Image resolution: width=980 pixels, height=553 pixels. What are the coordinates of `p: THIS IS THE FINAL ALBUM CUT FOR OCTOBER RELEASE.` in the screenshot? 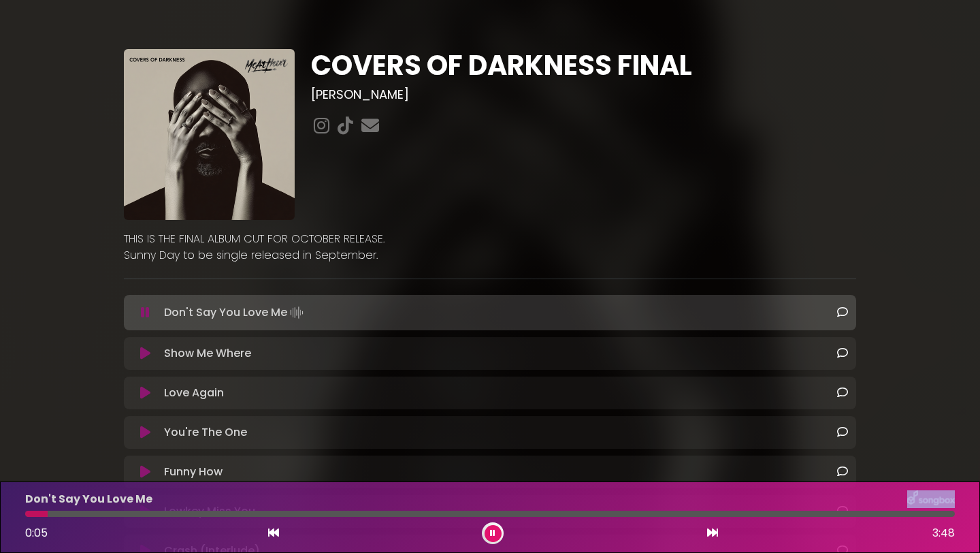 It's located at (490, 239).